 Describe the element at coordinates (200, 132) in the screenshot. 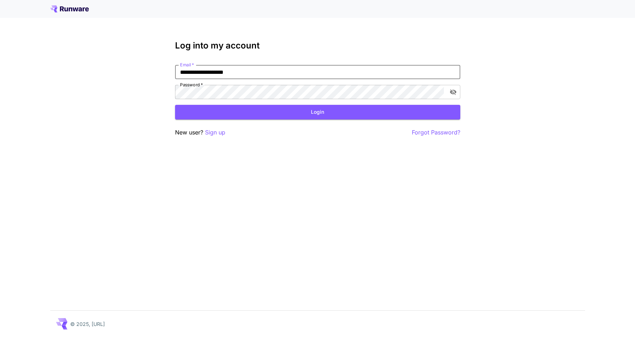

I see `p: New user?` at that location.